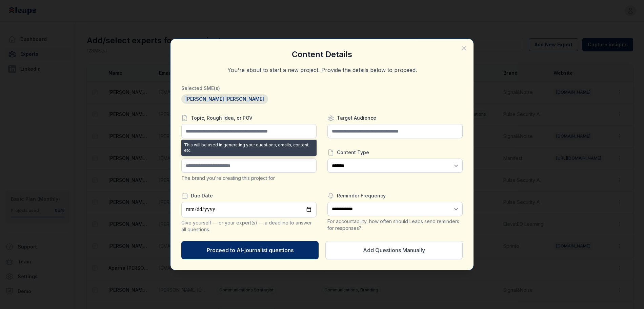 The image size is (644, 309). Describe the element at coordinates (322, 88) in the screenshot. I see `h3: Selected SME(s)` at that location.